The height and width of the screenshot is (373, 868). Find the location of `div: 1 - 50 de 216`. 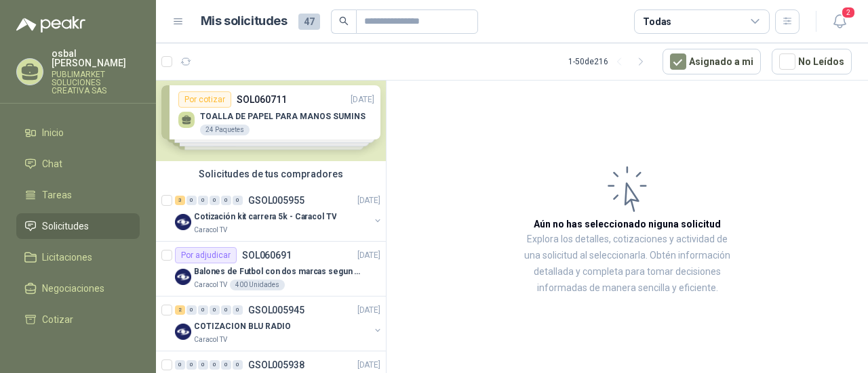

div: 1 - 50 de 216 is located at coordinates (609, 62).